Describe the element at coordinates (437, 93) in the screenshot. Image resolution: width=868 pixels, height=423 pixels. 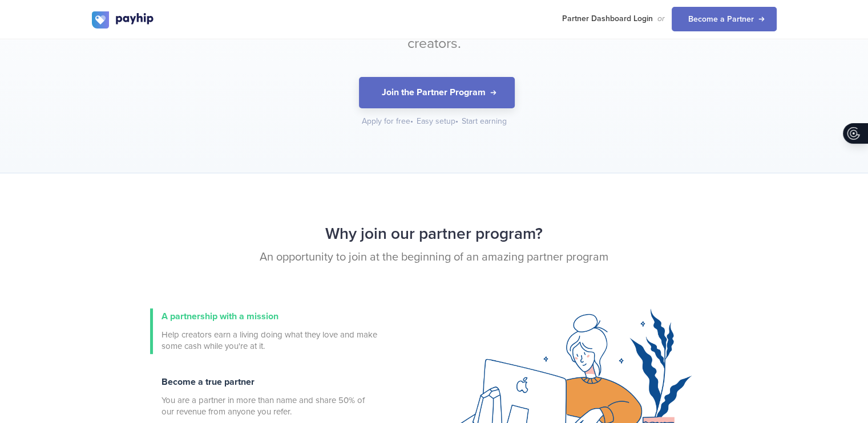
I see `button: Join the Partner Program` at that location.